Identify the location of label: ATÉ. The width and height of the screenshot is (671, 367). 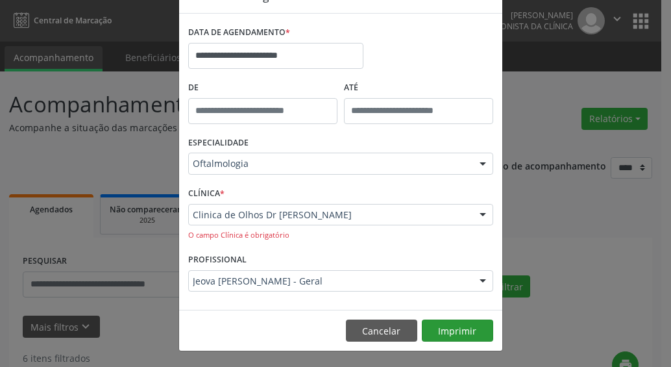
(419, 88).